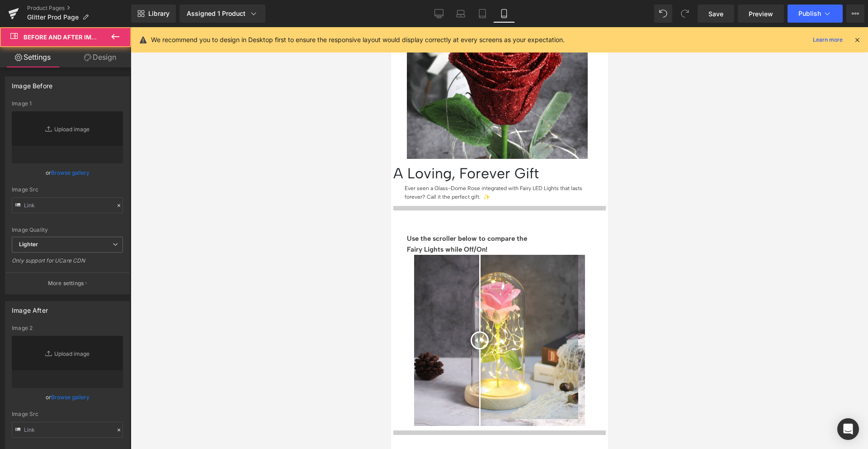  I want to click on a: Preview, so click(761, 14).